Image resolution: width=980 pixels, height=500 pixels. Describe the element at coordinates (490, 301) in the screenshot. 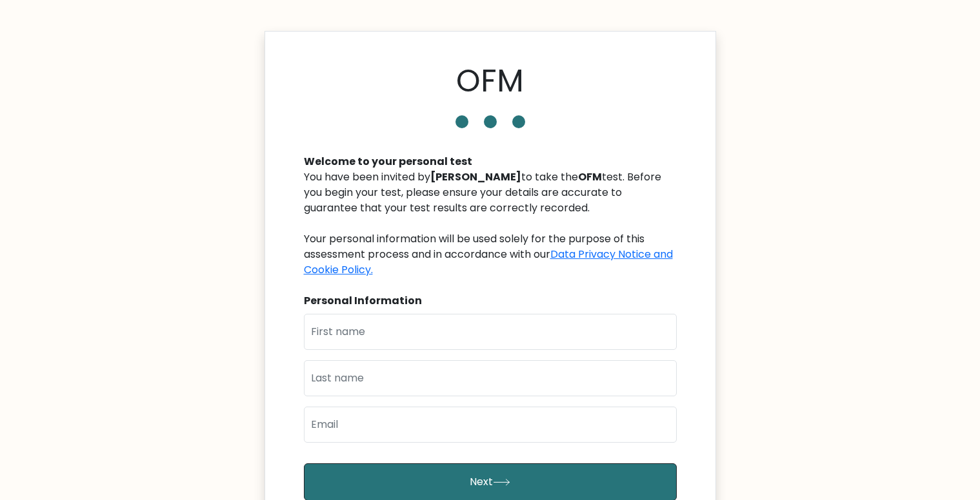

I see `div: Personal Information` at that location.